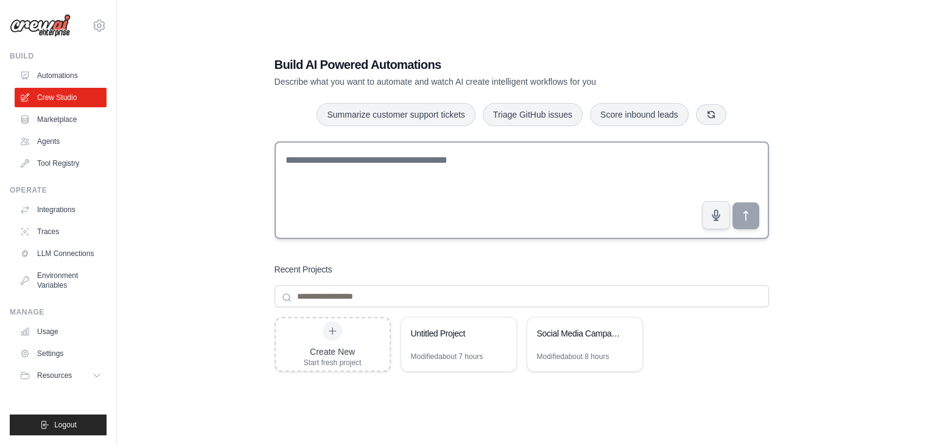  I want to click on h3: Recent Projects, so click(303, 269).